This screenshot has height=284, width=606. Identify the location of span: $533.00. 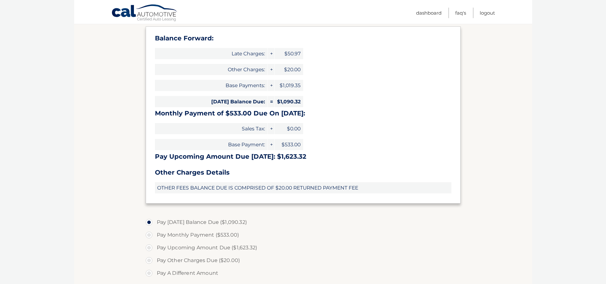
(289, 144).